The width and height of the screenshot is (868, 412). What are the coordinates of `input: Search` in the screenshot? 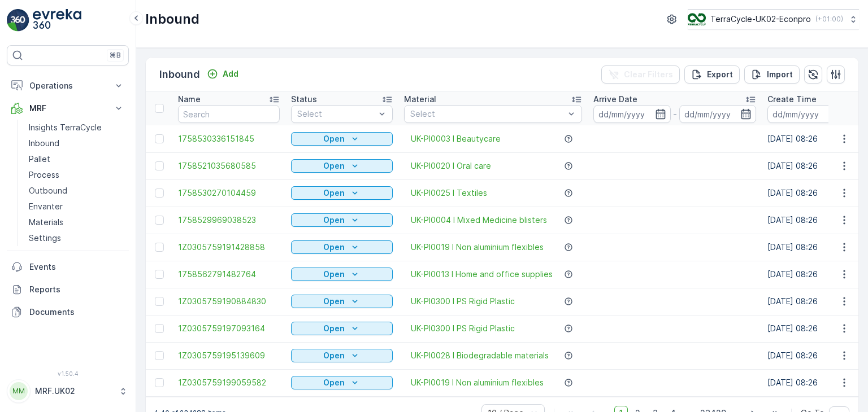 It's located at (228, 114).